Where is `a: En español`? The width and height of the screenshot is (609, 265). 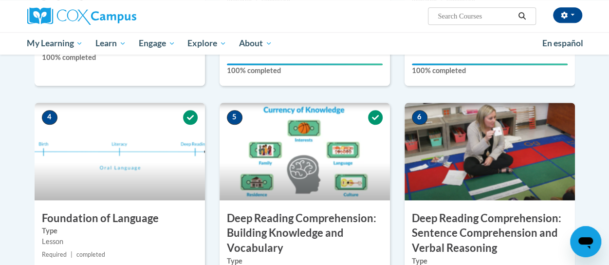 a: En español is located at coordinates (563, 43).